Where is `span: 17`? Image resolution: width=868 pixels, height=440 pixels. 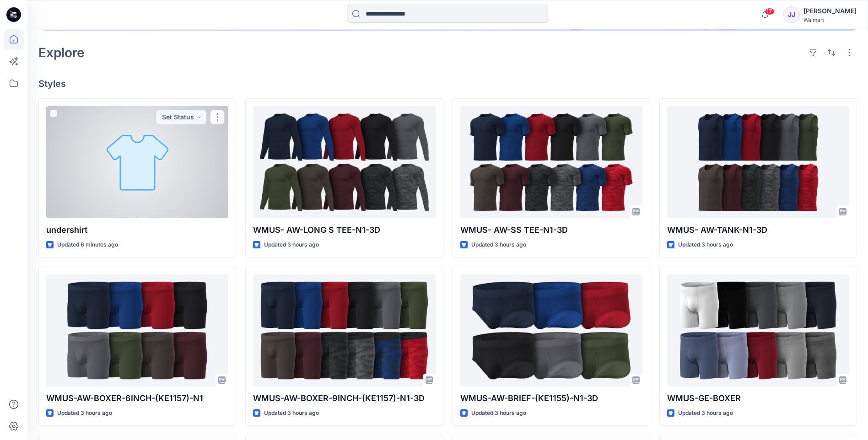 span: 17 is located at coordinates (769, 11).